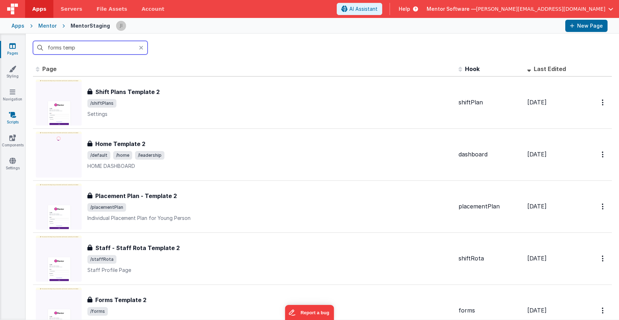  I want to click on span: /shiftPlans, so click(102, 103).